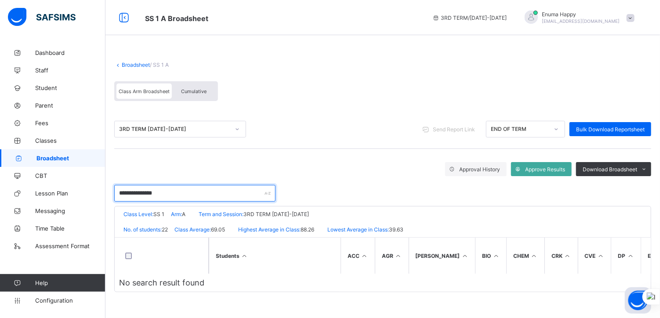 The height and width of the screenshot is (318, 660). What do you see at coordinates (184, 214) in the screenshot?
I see `span: A` at bounding box center [184, 214].